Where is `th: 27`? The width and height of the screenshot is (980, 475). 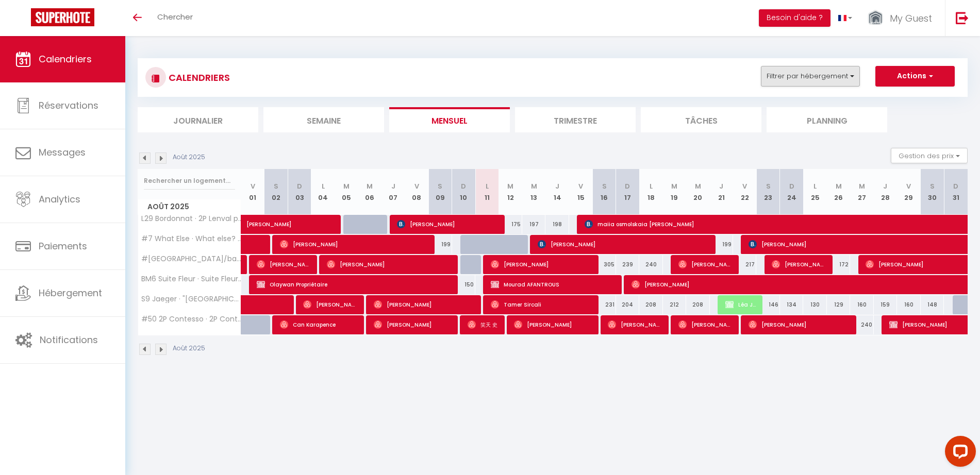 th: 27 is located at coordinates (861, 192).